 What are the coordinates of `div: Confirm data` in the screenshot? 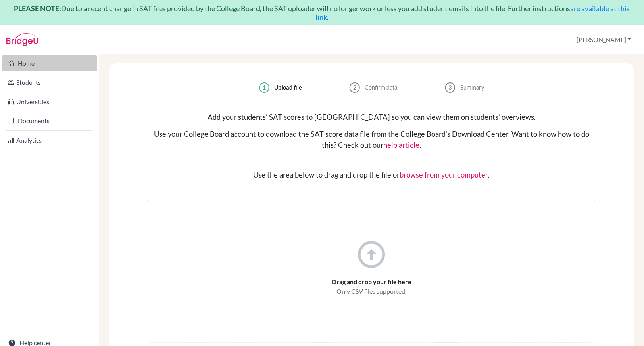 It's located at (382, 88).